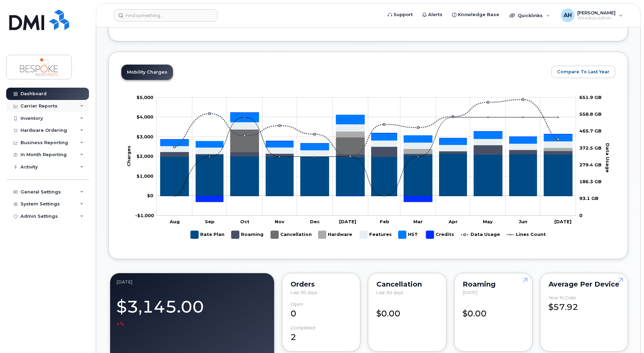 The image size is (644, 353). Describe the element at coordinates (145, 176) in the screenshot. I see `tspan: $1,000` at that location.